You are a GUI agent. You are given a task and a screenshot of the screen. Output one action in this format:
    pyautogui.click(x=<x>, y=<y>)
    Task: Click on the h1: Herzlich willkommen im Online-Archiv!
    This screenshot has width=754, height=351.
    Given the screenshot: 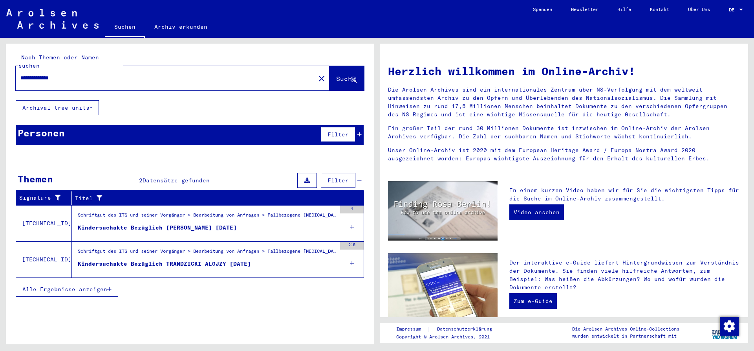 What is the action you would take?
    pyautogui.click(x=564, y=71)
    